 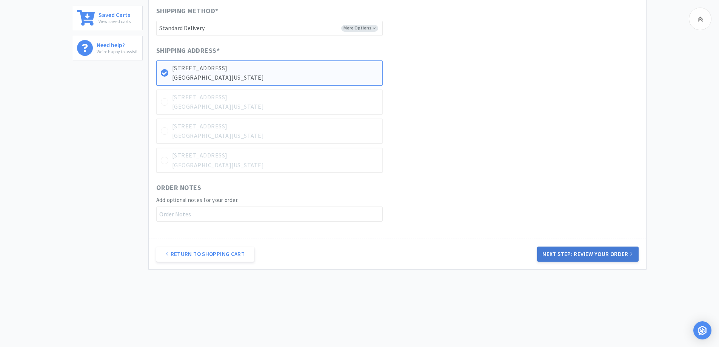 I want to click on span: Shipping Address *, so click(x=188, y=51).